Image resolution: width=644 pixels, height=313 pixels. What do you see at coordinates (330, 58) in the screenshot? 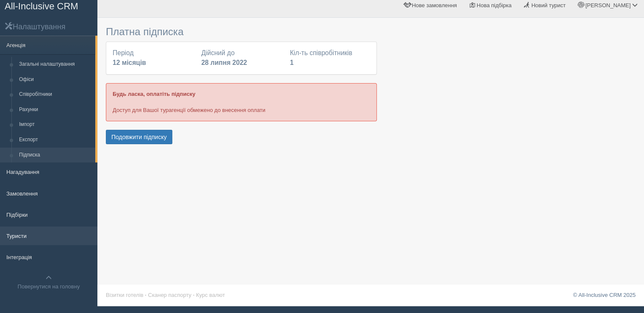
I see `div: Кіл-ть співробітників` at bounding box center [330, 58].